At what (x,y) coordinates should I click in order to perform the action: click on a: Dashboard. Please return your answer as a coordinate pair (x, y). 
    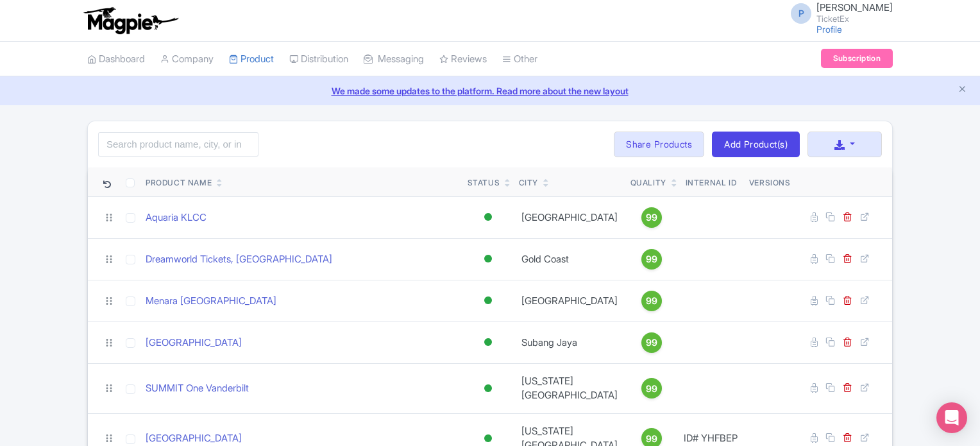
    Looking at the image, I should click on (116, 59).